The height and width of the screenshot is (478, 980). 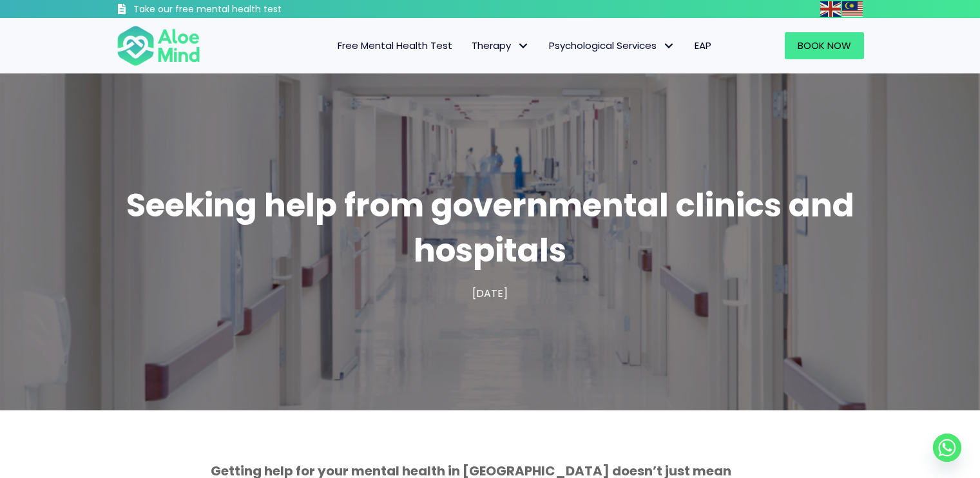 I want to click on span: EAP, so click(x=703, y=45).